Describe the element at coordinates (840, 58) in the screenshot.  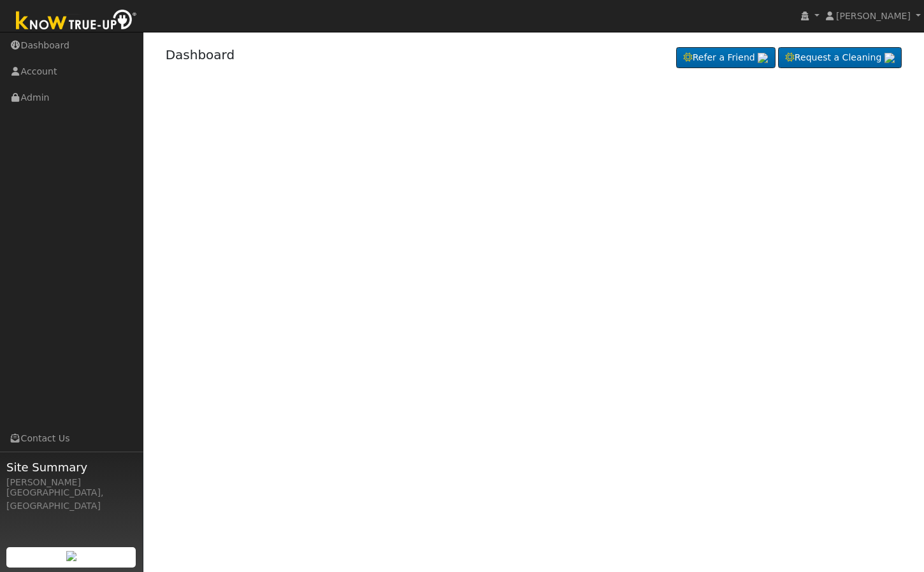
I see `a: Request a Cleaning` at that location.